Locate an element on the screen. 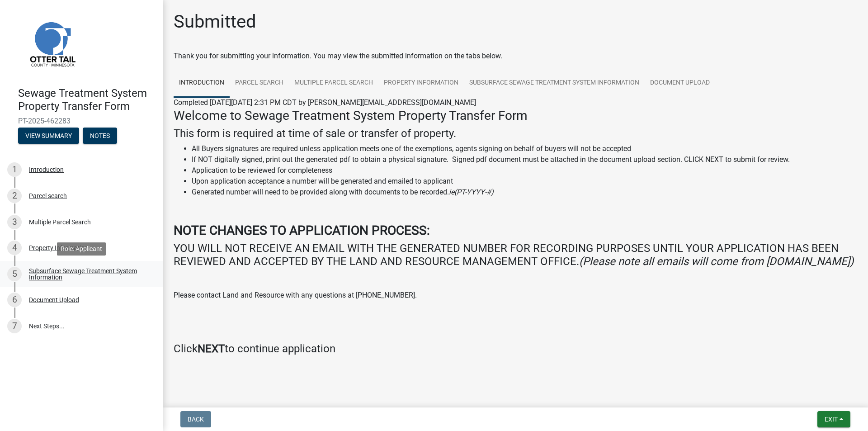  h4: Click to continue application is located at coordinates (515, 349).